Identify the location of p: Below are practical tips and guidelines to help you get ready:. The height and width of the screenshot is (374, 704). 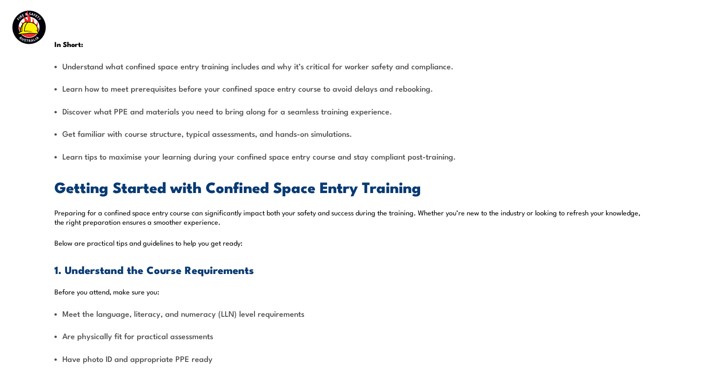
(352, 243).